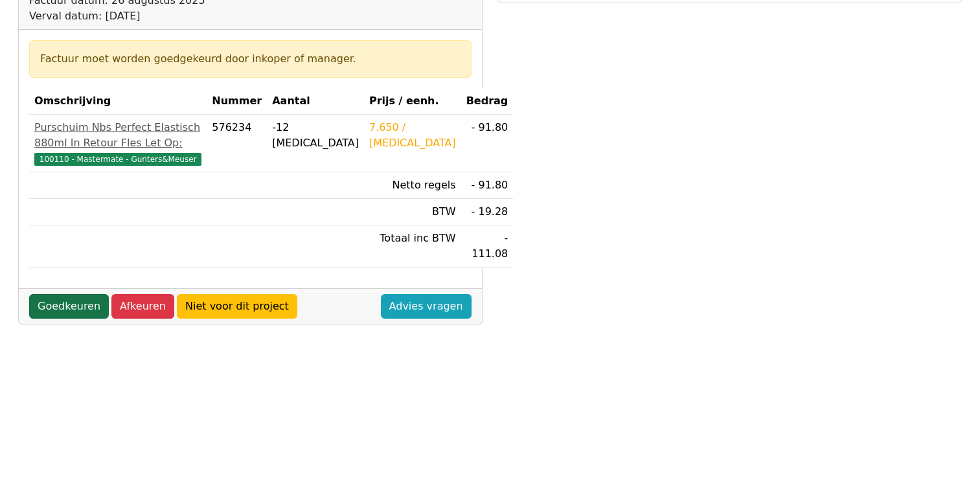  What do you see at coordinates (250, 59) in the screenshot?
I see `div: Factuur moet worden goedgekeurd door inkoper of manager.` at bounding box center [250, 59].